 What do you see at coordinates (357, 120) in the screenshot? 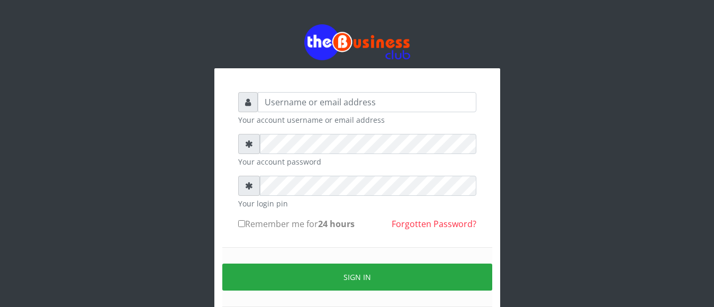
I see `small: Your account username or email address` at bounding box center [357, 120].